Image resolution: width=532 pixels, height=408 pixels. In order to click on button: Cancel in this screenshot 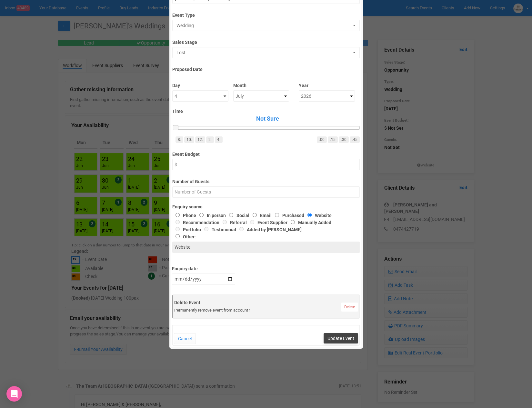, I will do `click(185, 339)`.